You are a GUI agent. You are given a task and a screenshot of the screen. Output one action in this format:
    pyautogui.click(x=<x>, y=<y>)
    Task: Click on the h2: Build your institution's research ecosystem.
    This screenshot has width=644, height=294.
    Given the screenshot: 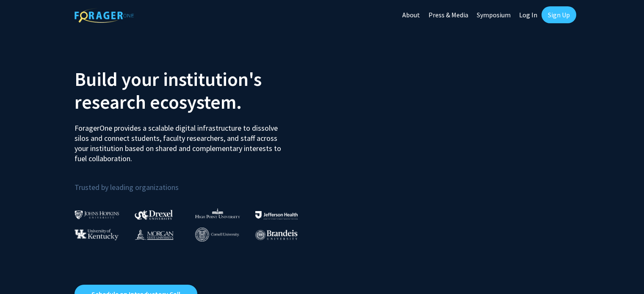 What is the action you would take?
    pyautogui.click(x=195, y=90)
    